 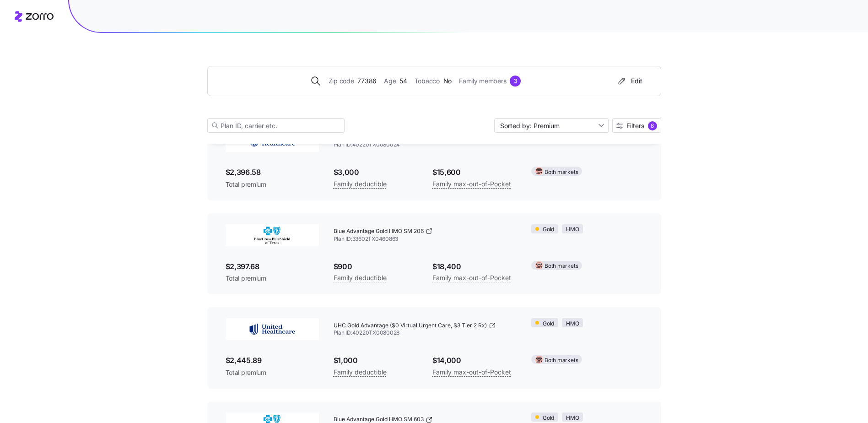 What do you see at coordinates (515, 81) in the screenshot?
I see `div: 3` at bounding box center [515, 81].